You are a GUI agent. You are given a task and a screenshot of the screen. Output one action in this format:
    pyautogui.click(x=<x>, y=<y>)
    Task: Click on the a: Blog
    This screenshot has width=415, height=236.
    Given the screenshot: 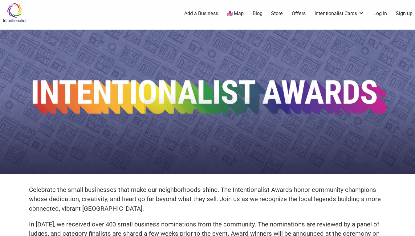 What is the action you would take?
    pyautogui.click(x=257, y=14)
    